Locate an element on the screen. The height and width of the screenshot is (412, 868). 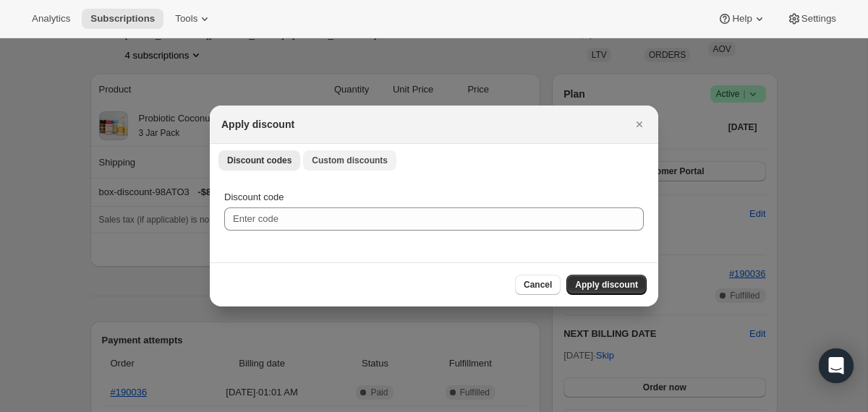
div: Open Intercom Messenger is located at coordinates (836, 366).